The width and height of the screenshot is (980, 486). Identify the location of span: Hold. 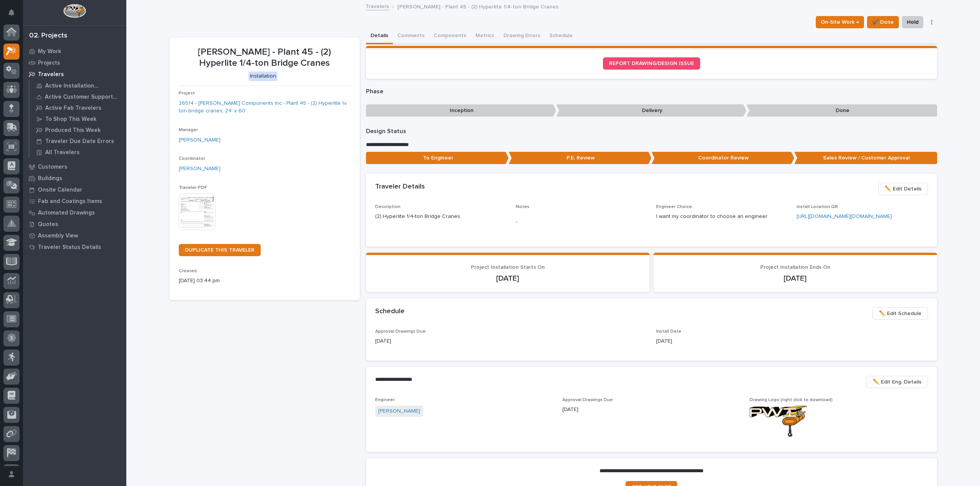
(912, 22).